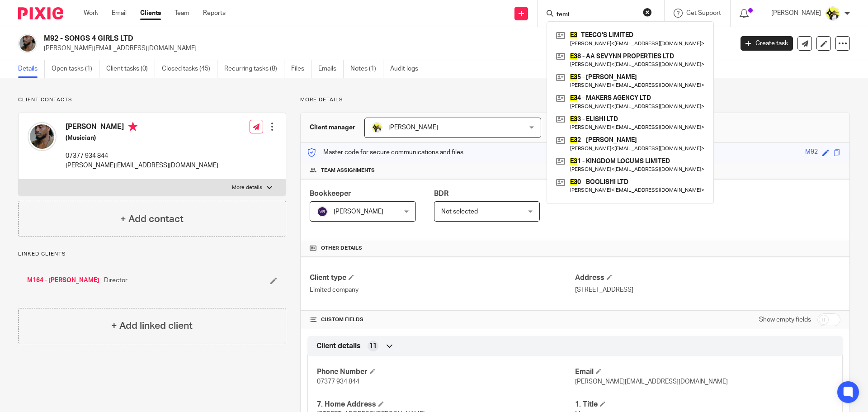 This screenshot has height=412, width=868. Describe the element at coordinates (446, 405) in the screenshot. I see `h4: 7. Home Address` at that location.